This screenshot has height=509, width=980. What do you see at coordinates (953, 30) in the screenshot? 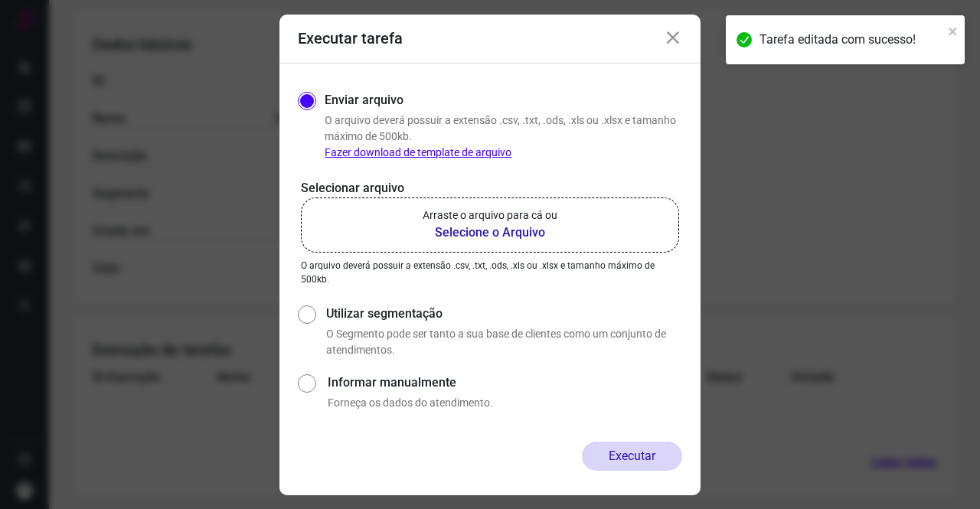
I see `button: close` at bounding box center [953, 30].